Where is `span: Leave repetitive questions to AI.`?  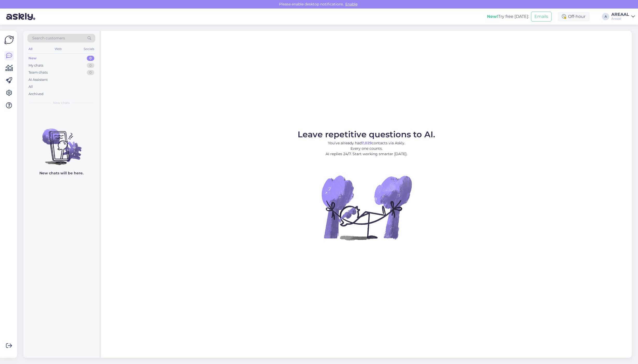 span: Leave repetitive questions to AI. is located at coordinates (366, 134).